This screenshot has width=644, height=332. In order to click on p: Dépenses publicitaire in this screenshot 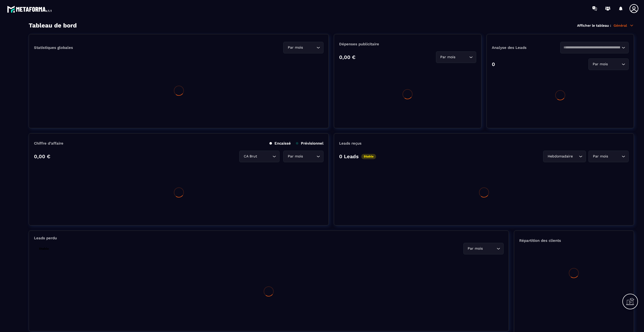, I will do `click(408, 44)`.